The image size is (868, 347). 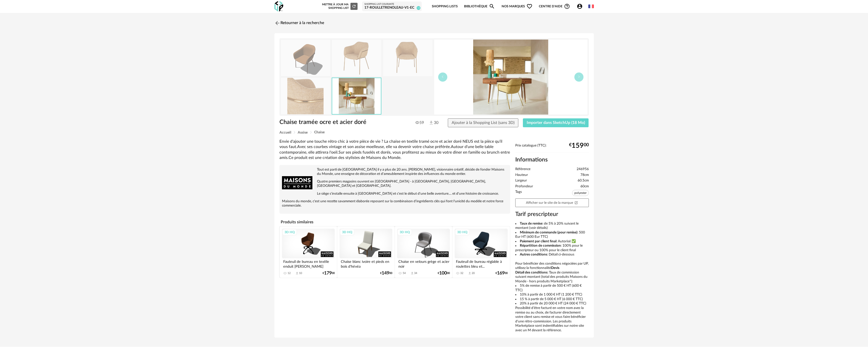 I want to click on span: 13, so click(x=418, y=8).